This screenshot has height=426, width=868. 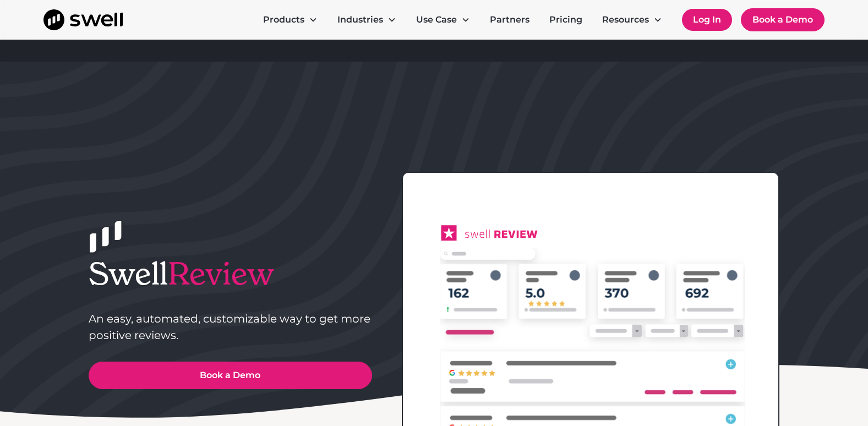 What do you see at coordinates (510, 20) in the screenshot?
I see `a: Partners` at bounding box center [510, 20].